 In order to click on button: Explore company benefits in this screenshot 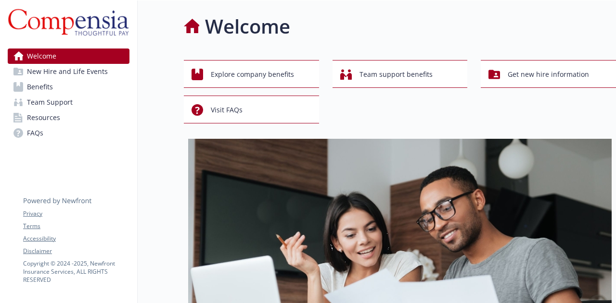, I will do `click(251, 74)`.